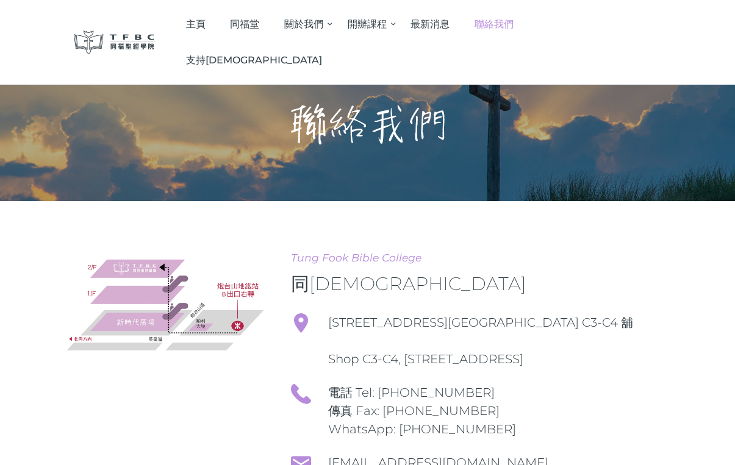 The height and width of the screenshot is (465, 735). Describe the element at coordinates (304, 24) in the screenshot. I see `a: 關於我們` at that location.